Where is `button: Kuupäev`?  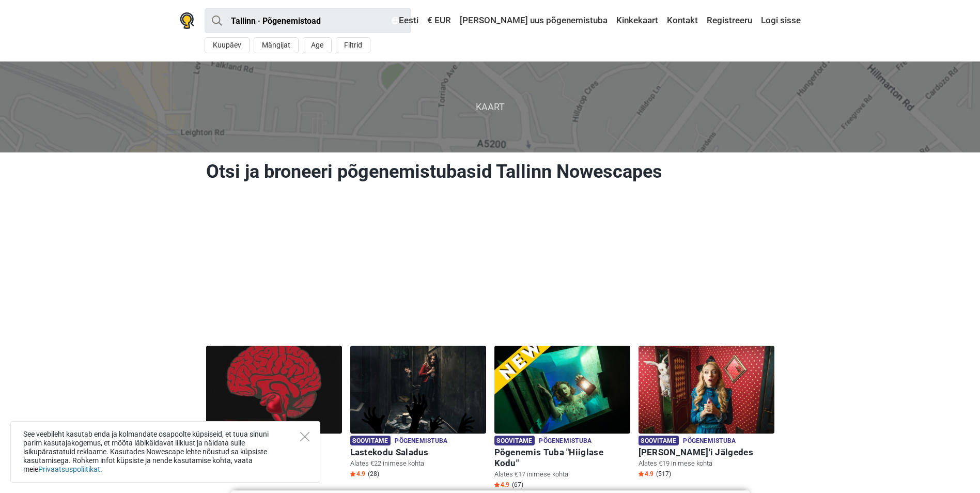
button: Kuupäev is located at coordinates (227, 45).